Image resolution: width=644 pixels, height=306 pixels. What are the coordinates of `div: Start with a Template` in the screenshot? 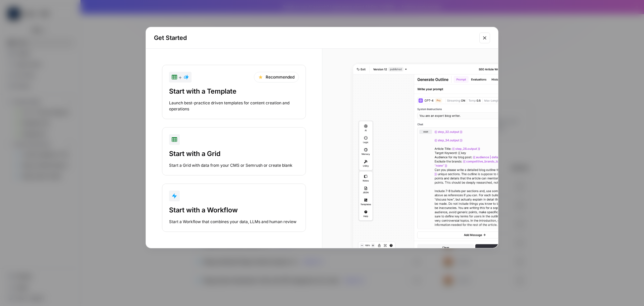 It's located at (234, 91).